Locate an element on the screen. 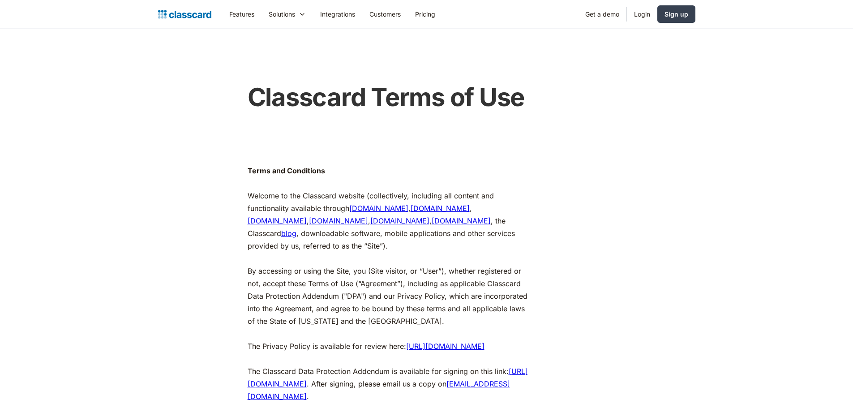 The image size is (853, 408). div: Sign up is located at coordinates (676, 14).